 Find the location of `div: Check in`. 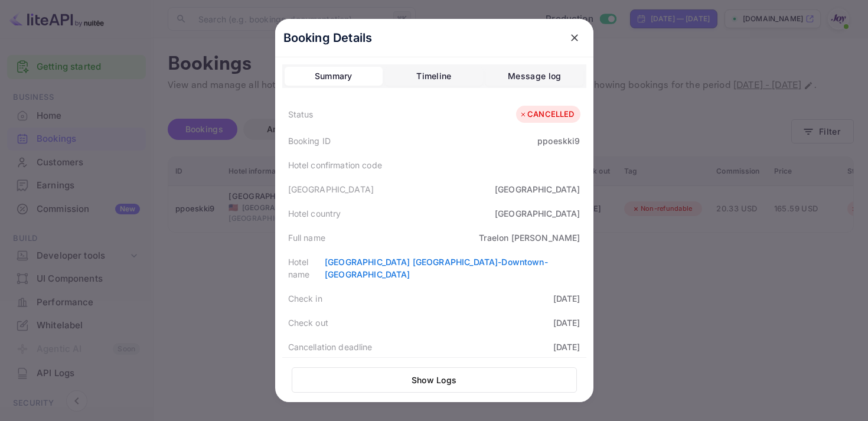

div: Check in is located at coordinates (306, 298).